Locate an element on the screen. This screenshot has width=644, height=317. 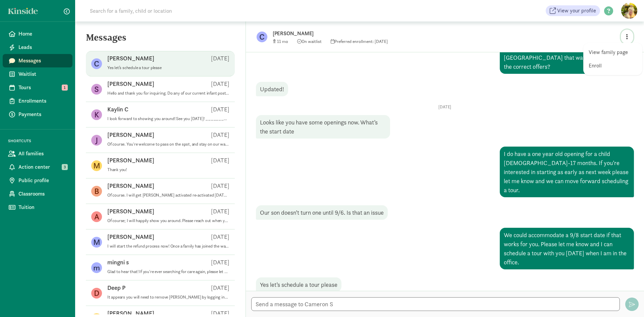
figure: J is located at coordinates (97, 140).